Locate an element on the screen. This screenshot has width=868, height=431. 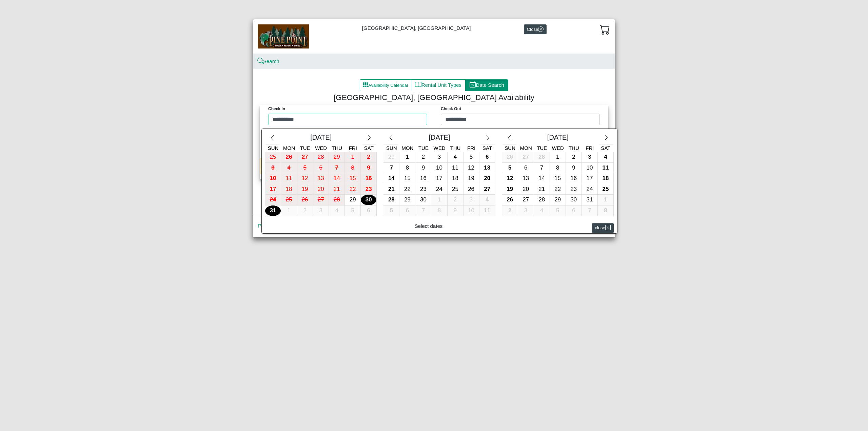
button: 28 is located at coordinates (542, 157).